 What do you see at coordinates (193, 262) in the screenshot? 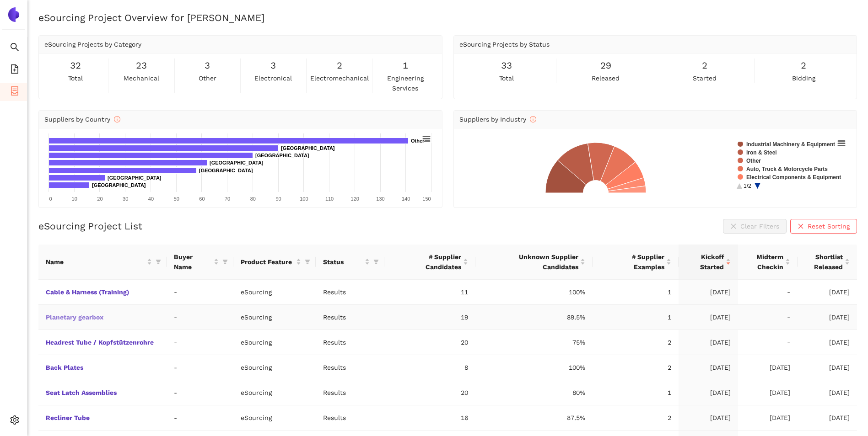
I see `span: Buyer Name` at bounding box center [193, 262].